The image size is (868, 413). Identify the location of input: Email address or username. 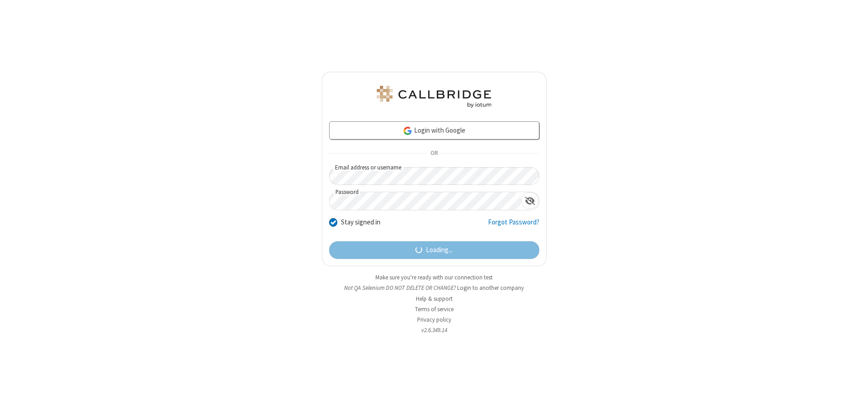
(434, 176).